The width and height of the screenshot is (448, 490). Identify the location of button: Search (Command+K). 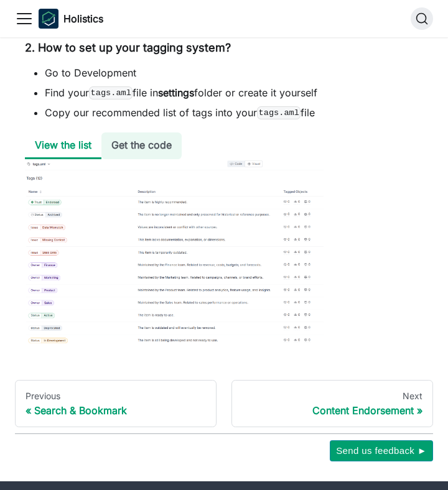
(422, 19).